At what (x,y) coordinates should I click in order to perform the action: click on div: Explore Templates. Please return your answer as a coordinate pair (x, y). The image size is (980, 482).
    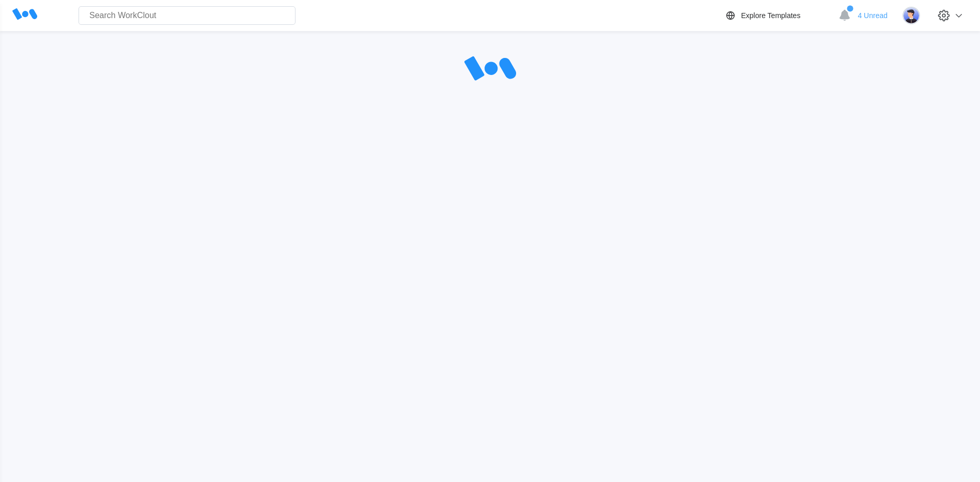
    Looking at the image, I should click on (771, 16).